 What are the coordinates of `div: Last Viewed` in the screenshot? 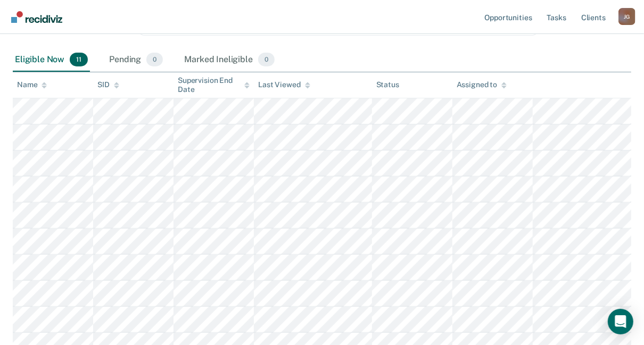 It's located at (283, 84).